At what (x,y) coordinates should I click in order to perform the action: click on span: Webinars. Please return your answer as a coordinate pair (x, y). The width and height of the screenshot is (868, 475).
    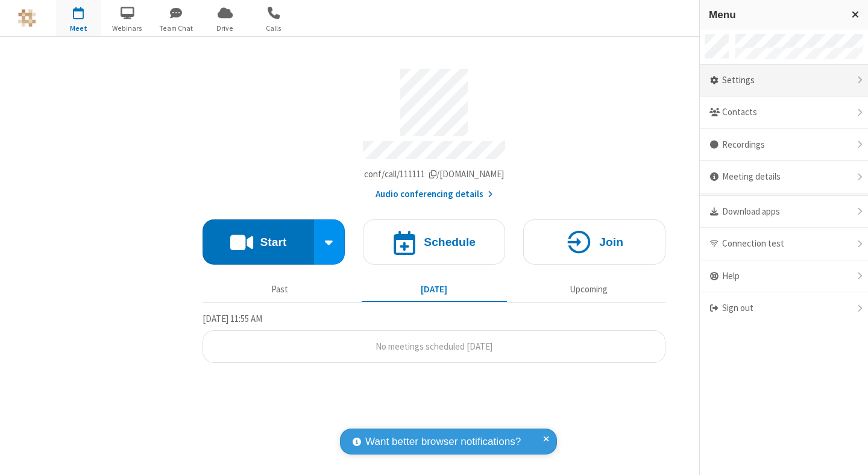
    Looking at the image, I should click on (128, 29).